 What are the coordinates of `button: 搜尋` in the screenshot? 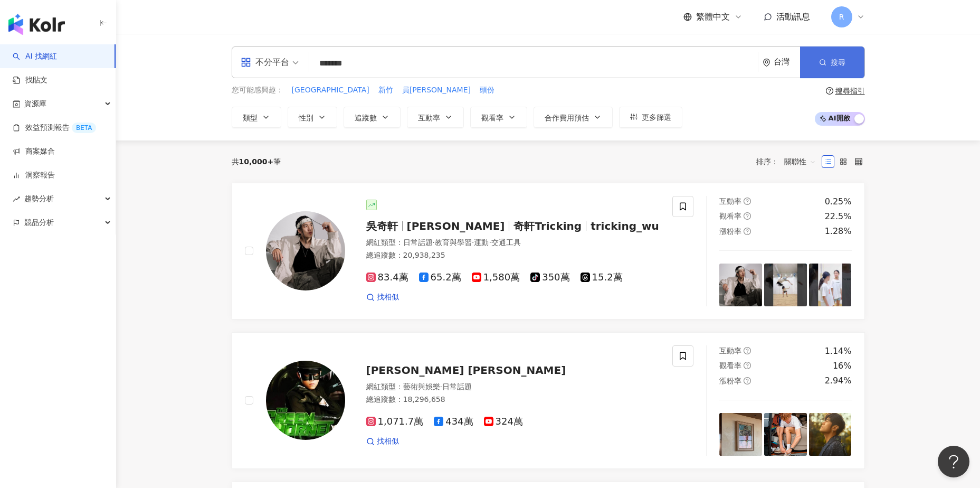 It's located at (832, 63).